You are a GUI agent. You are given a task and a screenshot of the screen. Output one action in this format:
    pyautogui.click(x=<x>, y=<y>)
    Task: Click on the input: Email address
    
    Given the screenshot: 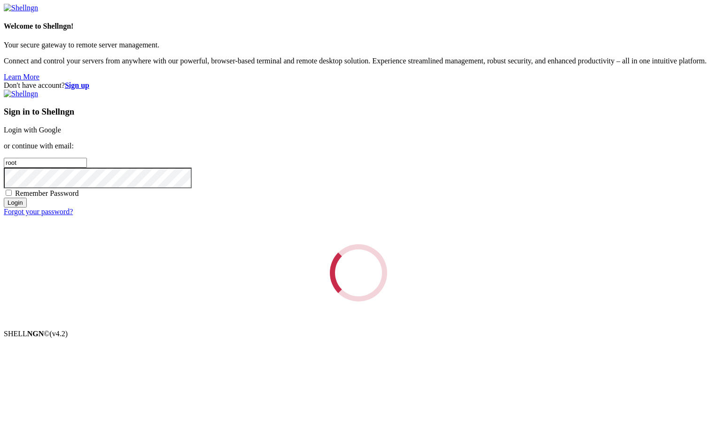 What is the action you would take?
    pyautogui.click(x=45, y=163)
    